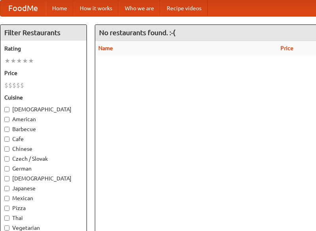 The width and height of the screenshot is (316, 231). Describe the element at coordinates (7, 159) in the screenshot. I see `input: Czech / Slovak` at that location.